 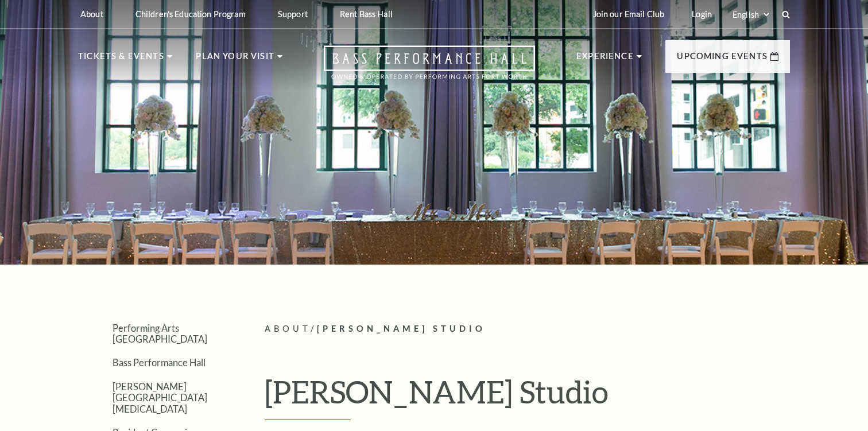 What do you see at coordinates (92, 13) in the screenshot?
I see `p: About` at bounding box center [92, 13].